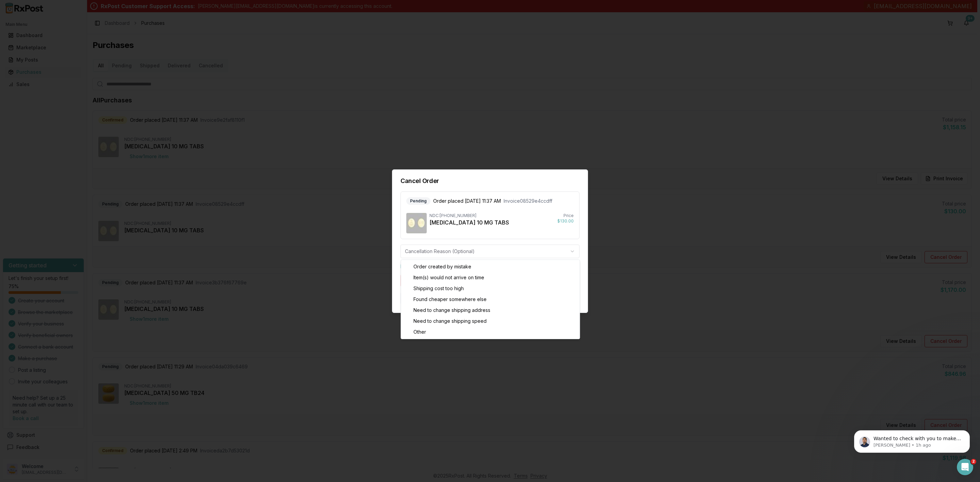  I want to click on span: Item(s) would not arrive on time, so click(449, 278).